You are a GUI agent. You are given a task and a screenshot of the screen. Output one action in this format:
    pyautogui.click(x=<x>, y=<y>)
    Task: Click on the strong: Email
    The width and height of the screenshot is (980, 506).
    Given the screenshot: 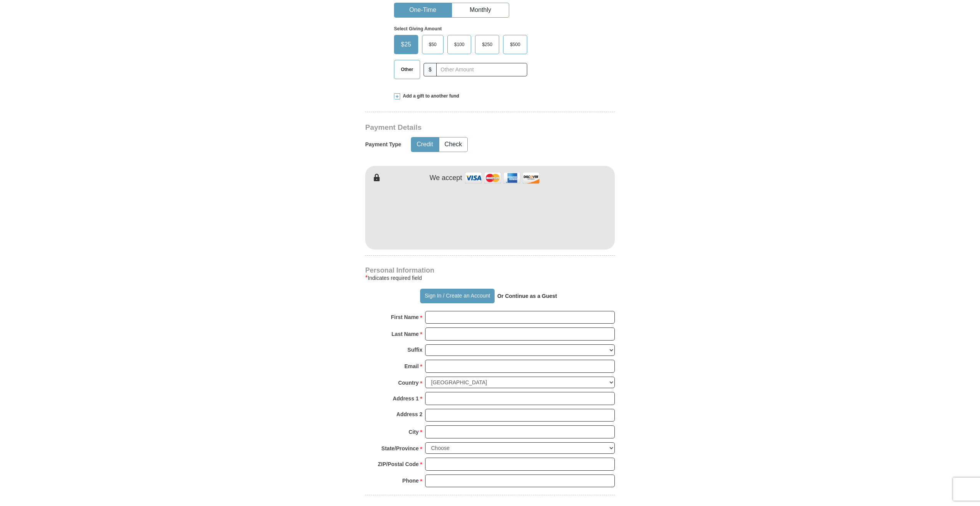 What is the action you would take?
    pyautogui.click(x=411, y=366)
    